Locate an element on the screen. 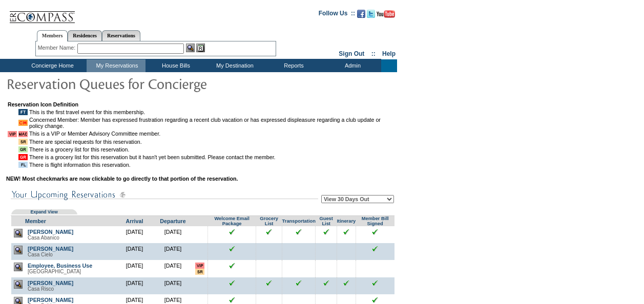  a: Departure is located at coordinates (173, 221).